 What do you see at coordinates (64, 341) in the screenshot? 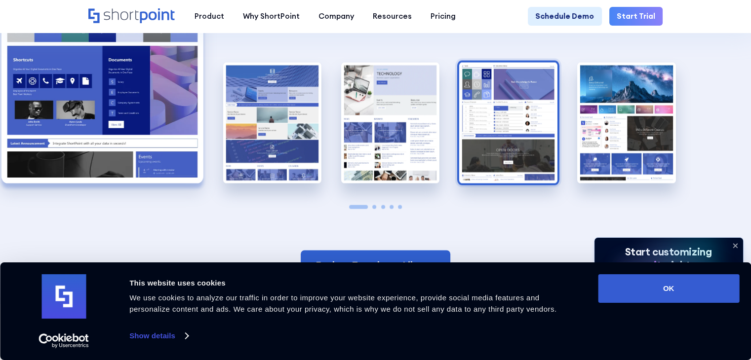
I see `a: Usercentrics Cookiebot - opens in a new window` at bounding box center [64, 341].